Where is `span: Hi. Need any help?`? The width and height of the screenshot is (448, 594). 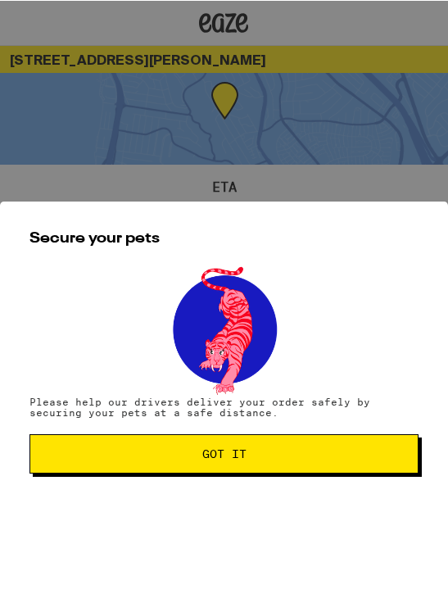
span: Hi. Need any help? is located at coordinates (64, 18).